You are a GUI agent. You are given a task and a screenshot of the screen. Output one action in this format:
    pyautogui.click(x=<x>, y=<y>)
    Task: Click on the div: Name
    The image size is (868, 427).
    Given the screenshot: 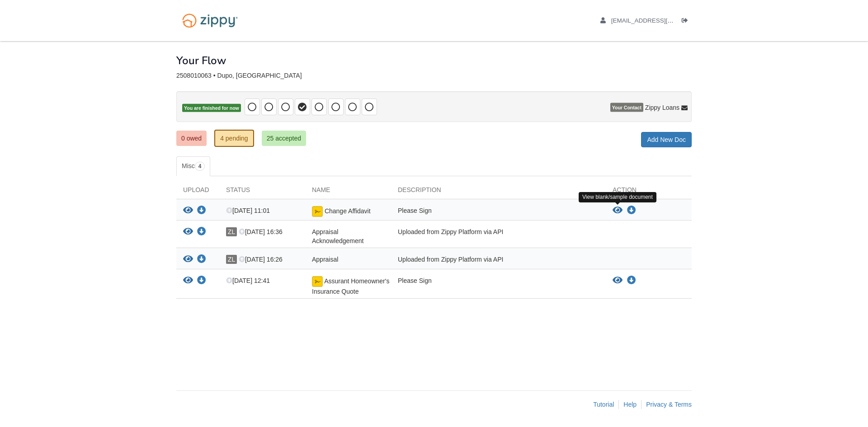 What is the action you would take?
    pyautogui.click(x=348, y=192)
    